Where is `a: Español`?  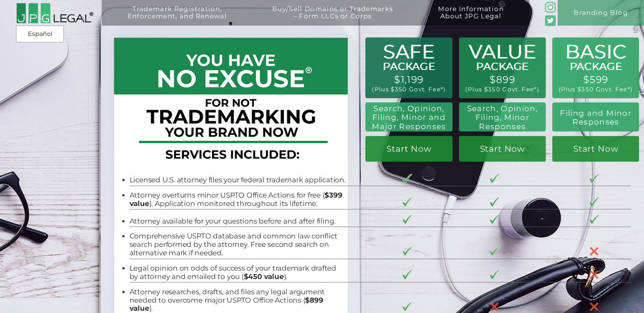
a: Español is located at coordinates (40, 34).